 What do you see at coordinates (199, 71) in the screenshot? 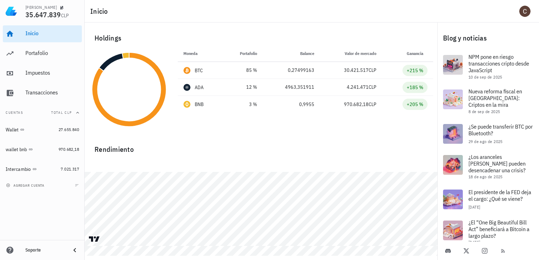
I see `div: BTC` at bounding box center [199, 71].